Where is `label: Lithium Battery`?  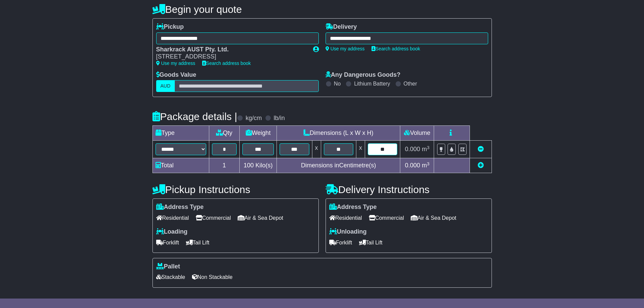
label: Lithium Battery is located at coordinates (372, 83).